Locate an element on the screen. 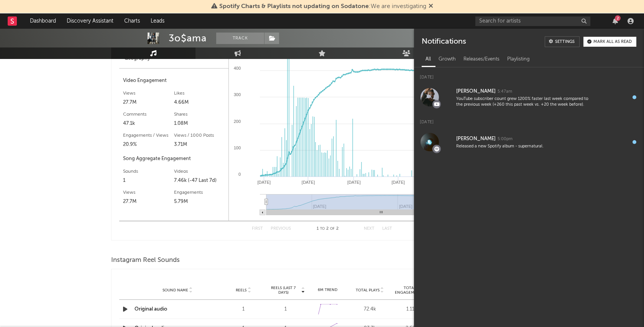 Image resolution: width=644 pixels, height=327 pixels. div: All is located at coordinates (428, 59).